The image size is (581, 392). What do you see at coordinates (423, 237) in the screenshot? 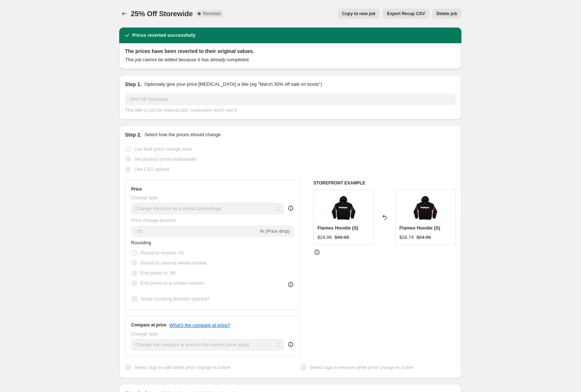
I see `strike: $24.99` at bounding box center [423, 237].